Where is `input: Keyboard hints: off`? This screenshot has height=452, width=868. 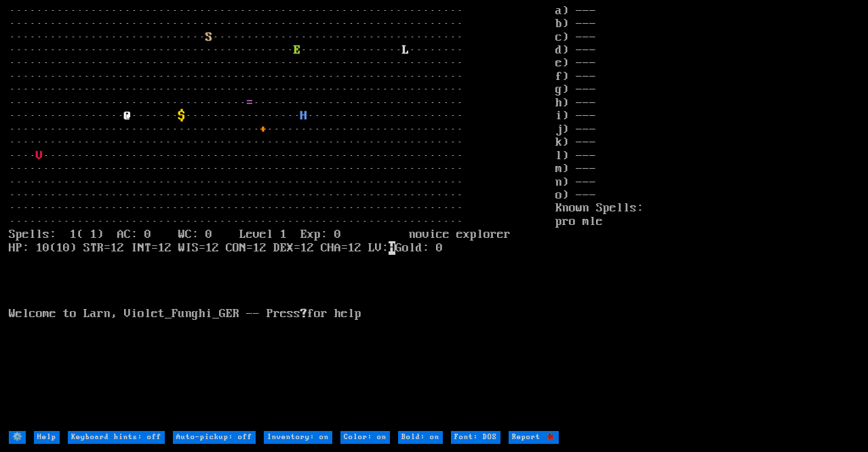 input: Keyboard hints: off is located at coordinates (116, 437).